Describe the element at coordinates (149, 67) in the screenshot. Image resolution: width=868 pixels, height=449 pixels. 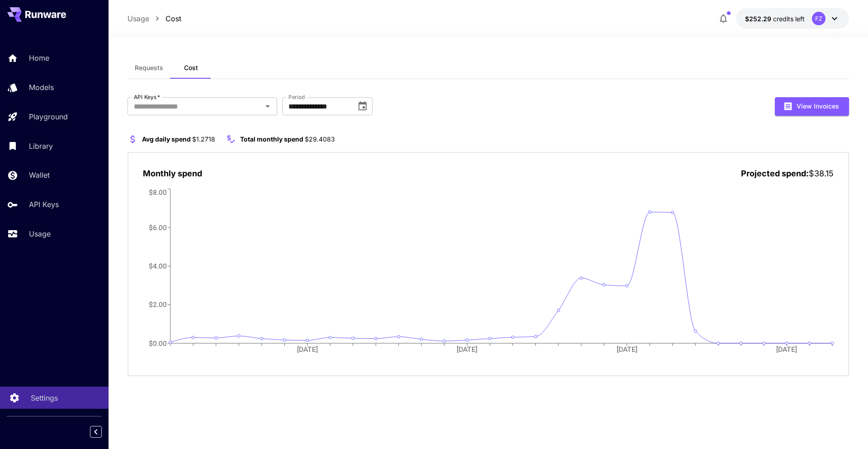
I see `span: Requests` at that location.